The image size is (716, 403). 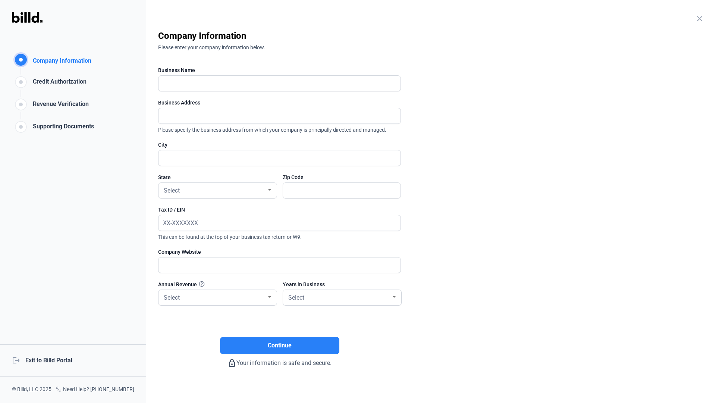 What do you see at coordinates (275, 223) in the screenshot?
I see `input: XX-XXXXXXX` at bounding box center [275, 223].